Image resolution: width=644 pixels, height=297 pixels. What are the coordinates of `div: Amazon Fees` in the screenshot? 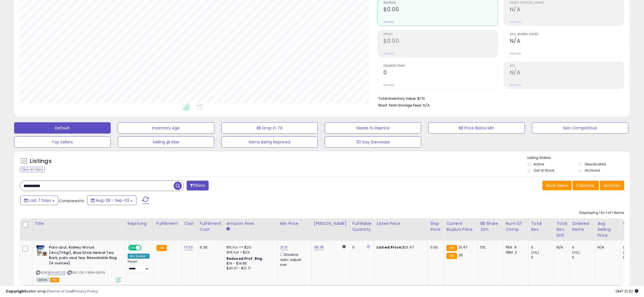 It's located at (251, 224).